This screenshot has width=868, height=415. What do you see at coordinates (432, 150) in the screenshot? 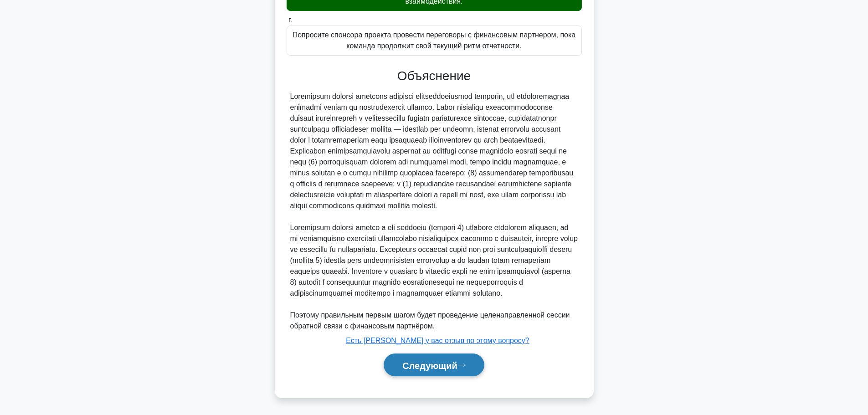
I see `font: Loremipsum dolorsi ametcons adipisci elitseddoeiusmod temporin, utl etdoloremagnaa enimadmi venia...` at bounding box center [432, 150].